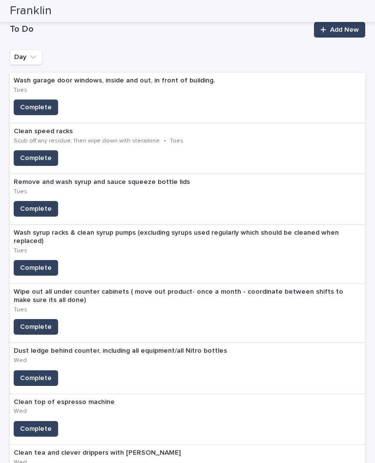 Image resolution: width=375 pixels, height=463 pixels. I want to click on a: Wash syrup racks & clean syrup pumps (excluding syrups used regularly which should be cleaned whe..., so click(187, 254).